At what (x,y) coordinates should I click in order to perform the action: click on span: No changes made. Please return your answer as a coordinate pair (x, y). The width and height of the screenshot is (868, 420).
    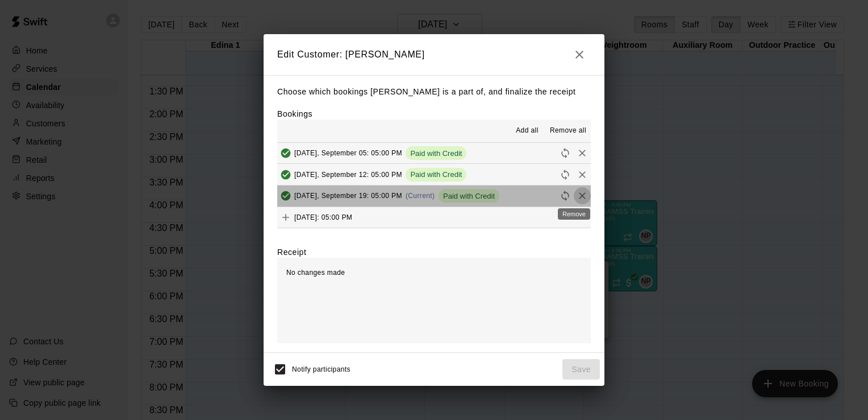
    Looking at the image, I should click on (315, 272).